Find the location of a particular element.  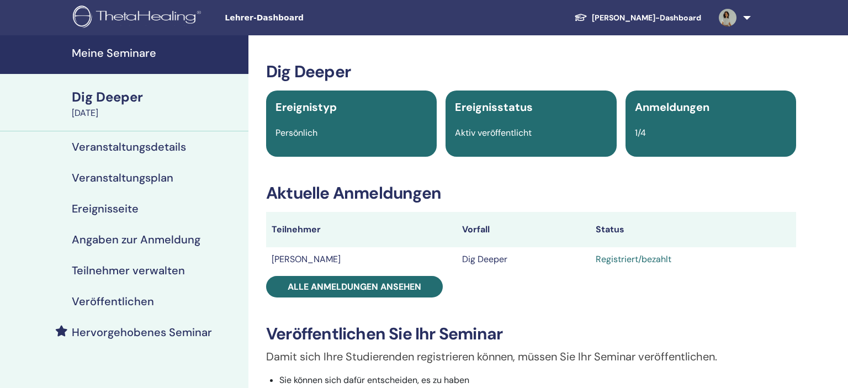

span: Anmeldungen is located at coordinates (672, 107).